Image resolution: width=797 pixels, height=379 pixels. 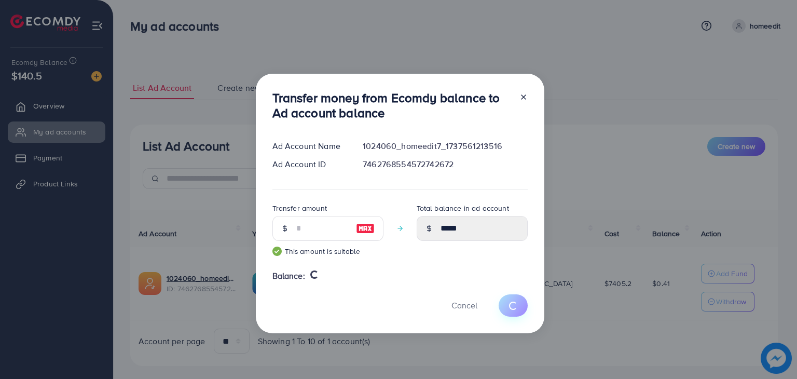 I want to click on div: Ad Account ID, so click(x=309, y=164).